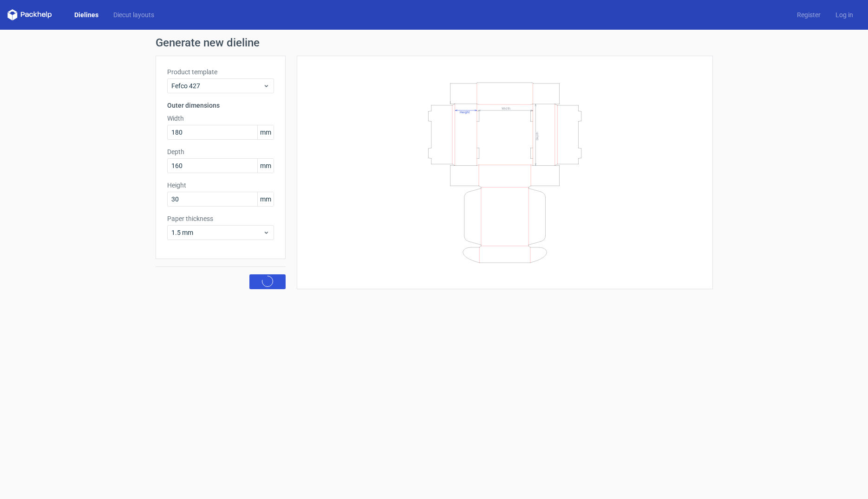 The height and width of the screenshot is (499, 868). What do you see at coordinates (464, 112) in the screenshot?
I see `text: Height` at bounding box center [464, 112].